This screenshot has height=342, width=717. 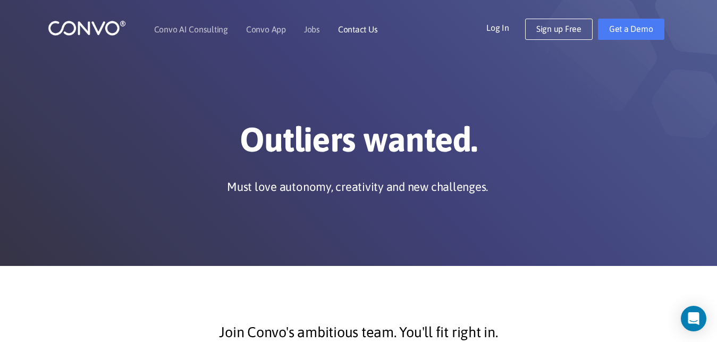 I want to click on div: Open Intercom Messenger, so click(x=693, y=318).